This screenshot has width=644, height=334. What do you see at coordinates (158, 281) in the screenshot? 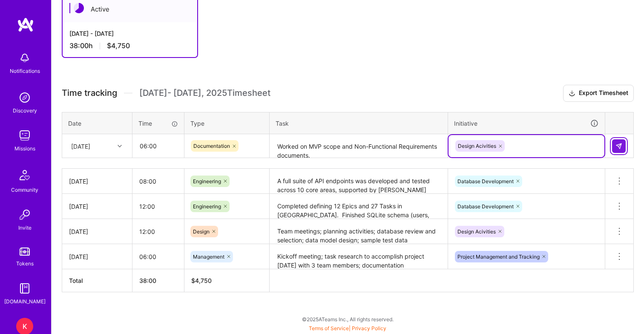
I see `th: 38:00` at bounding box center [158, 281].